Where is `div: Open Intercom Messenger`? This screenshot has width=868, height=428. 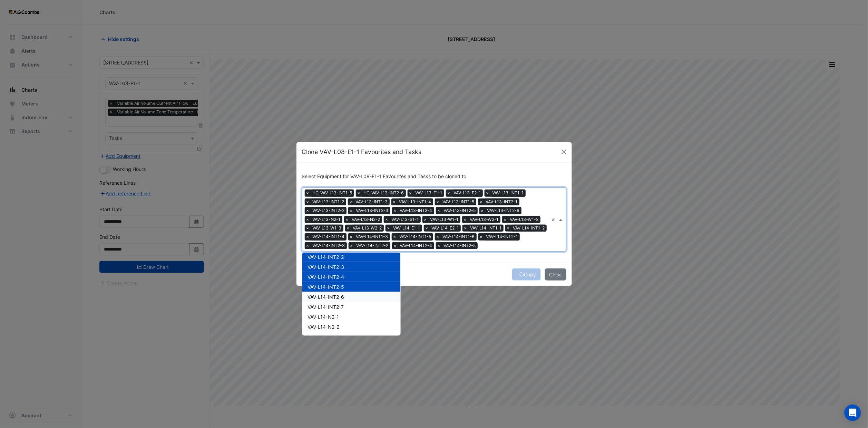
div: Open Intercom Messenger is located at coordinates (853, 413).